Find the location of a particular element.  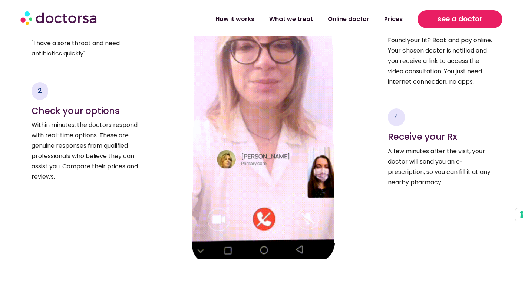

nav: Menu is located at coordinates (275, 19).